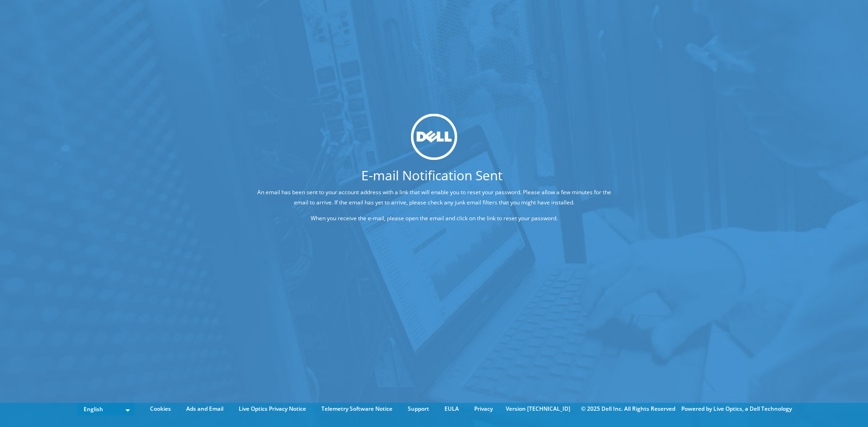 The width and height of the screenshot is (868, 427). Describe the element at coordinates (483, 409) in the screenshot. I see `a: Privacy` at that location.